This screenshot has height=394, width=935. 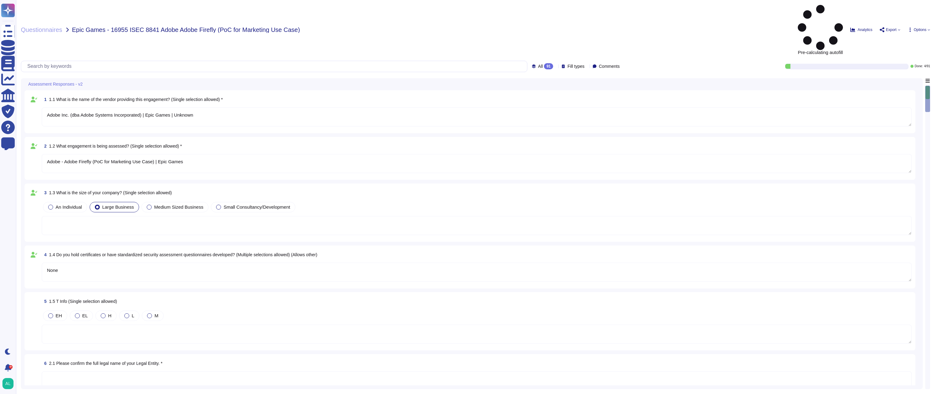 What do you see at coordinates (136, 99) in the screenshot?
I see `span: 1.1 What is the name of the vendor providing this engagement? (Single selection allowed) *` at bounding box center [136, 99].